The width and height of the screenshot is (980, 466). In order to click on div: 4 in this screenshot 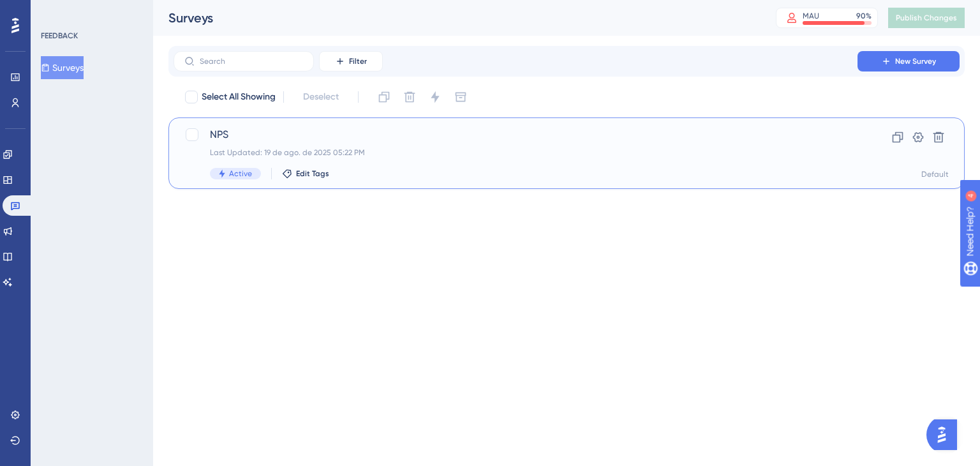, I will do `click(91, 12)`.